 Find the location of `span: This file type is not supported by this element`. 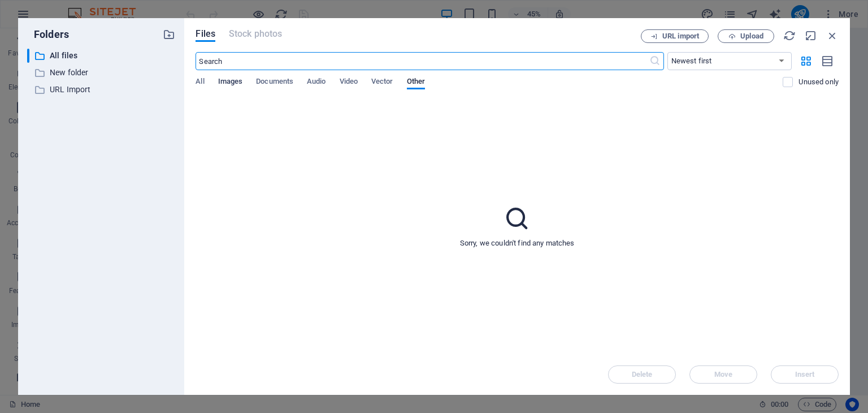

span: This file type is not supported by this element is located at coordinates (255, 34).